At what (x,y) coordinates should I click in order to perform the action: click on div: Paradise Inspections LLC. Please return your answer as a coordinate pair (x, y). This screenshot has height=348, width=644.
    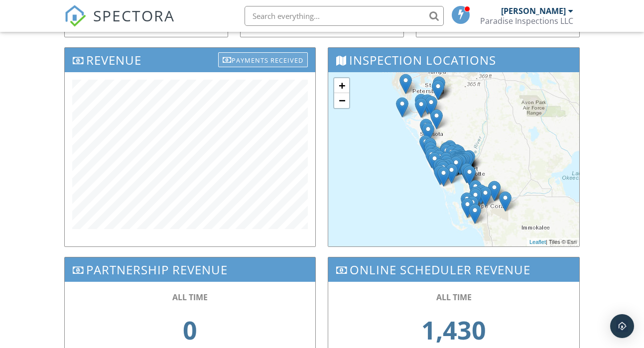
    Looking at the image, I should click on (526, 21).